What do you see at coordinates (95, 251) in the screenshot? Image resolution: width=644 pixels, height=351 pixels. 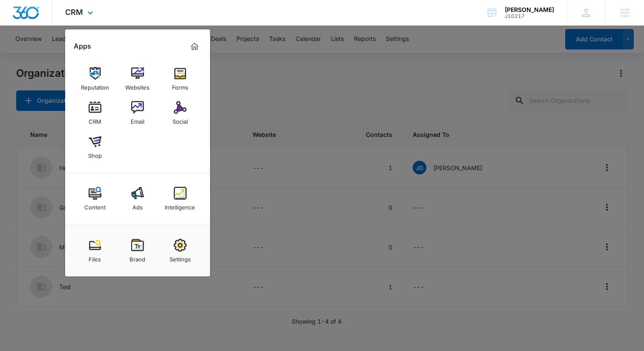 I see `a: Files` at bounding box center [95, 251].